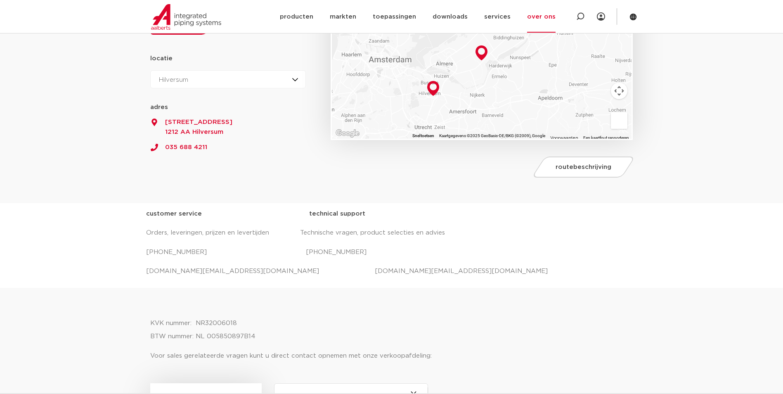 This screenshot has width=783, height=394. Describe the element at coordinates (347, 133) in the screenshot. I see `img: Google` at that location.